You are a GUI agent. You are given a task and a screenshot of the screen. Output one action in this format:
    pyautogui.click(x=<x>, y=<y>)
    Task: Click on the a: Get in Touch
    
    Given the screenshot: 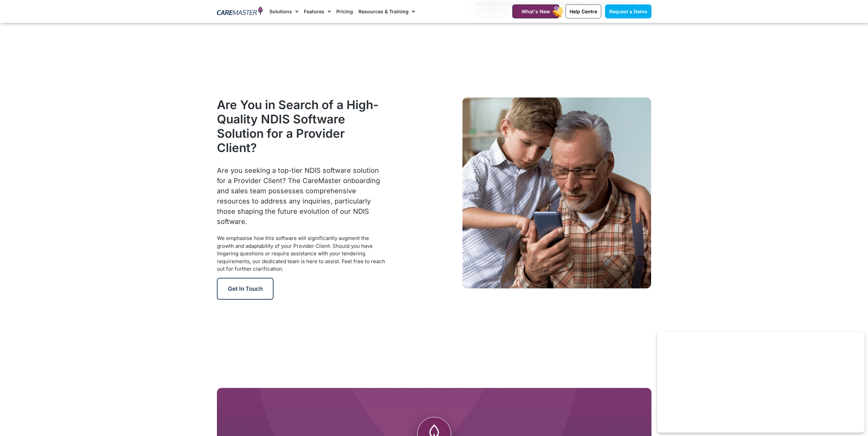 What is the action you would take?
    pyautogui.click(x=246, y=289)
    